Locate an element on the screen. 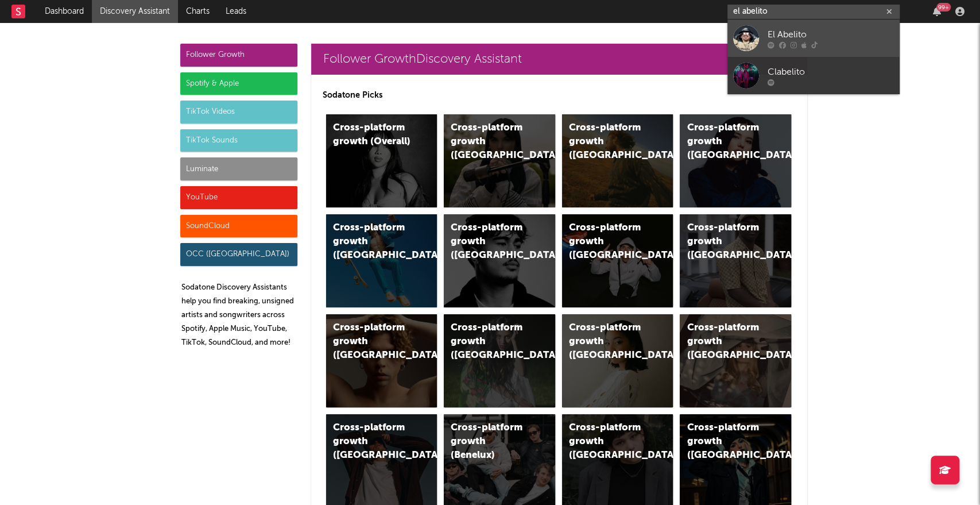 This screenshot has height=505, width=980. input: Search for artists is located at coordinates (814, 11).